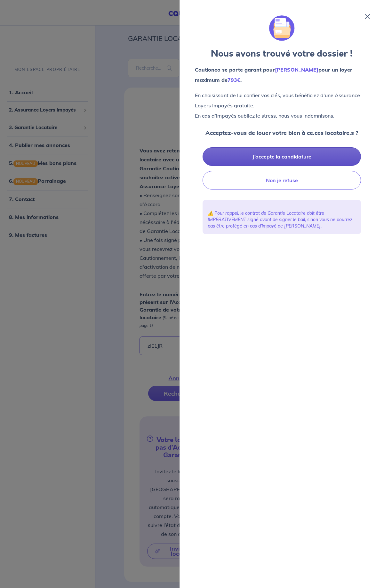  I want to click on p: ⚠️ Pour rappel, le contrat de Garantie Locataire doit être IMPÉRATIVEMENT signé avant de signer l..., so click(281, 219).